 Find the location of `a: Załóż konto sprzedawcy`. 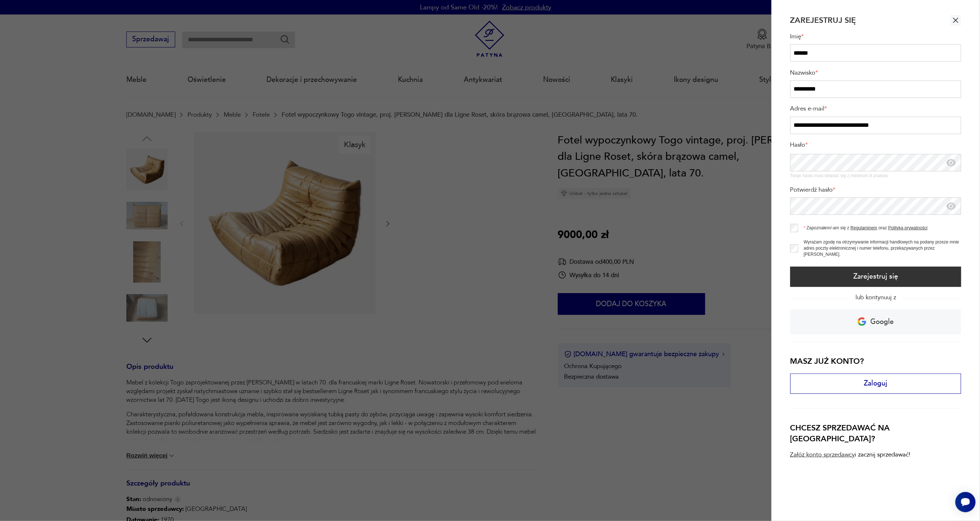

a: Załóż konto sprzedawcy is located at coordinates (823, 454).